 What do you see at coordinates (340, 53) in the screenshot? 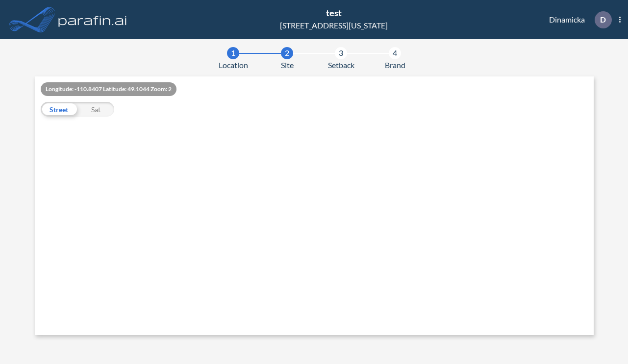
I see `div: 3` at bounding box center [340, 53].